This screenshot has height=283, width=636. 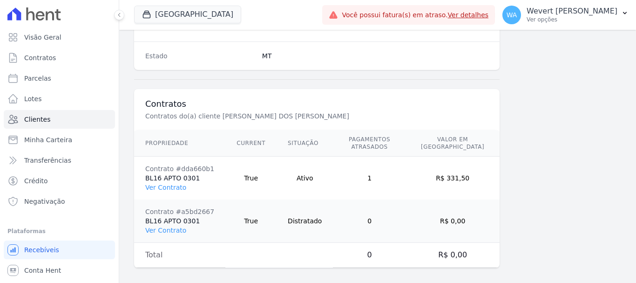 I want to click on th: Current, so click(x=251, y=143).